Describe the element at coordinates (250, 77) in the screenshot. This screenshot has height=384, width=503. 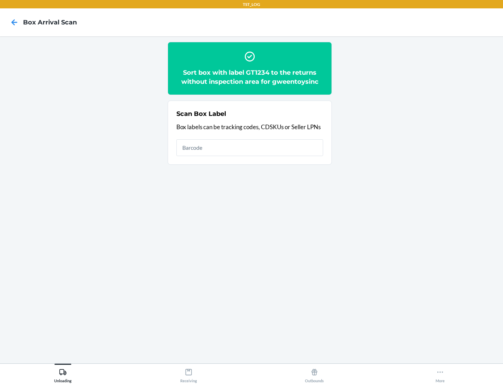
I see `h2: Sort box with label GT1234 to the returns without inspection area for gweentoysinc` at that location.